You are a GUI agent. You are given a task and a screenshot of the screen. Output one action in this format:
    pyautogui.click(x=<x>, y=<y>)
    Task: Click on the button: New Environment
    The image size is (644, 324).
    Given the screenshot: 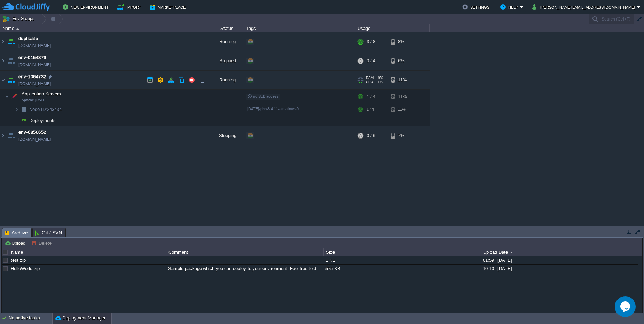 What is the action you would take?
    pyautogui.click(x=86, y=7)
    